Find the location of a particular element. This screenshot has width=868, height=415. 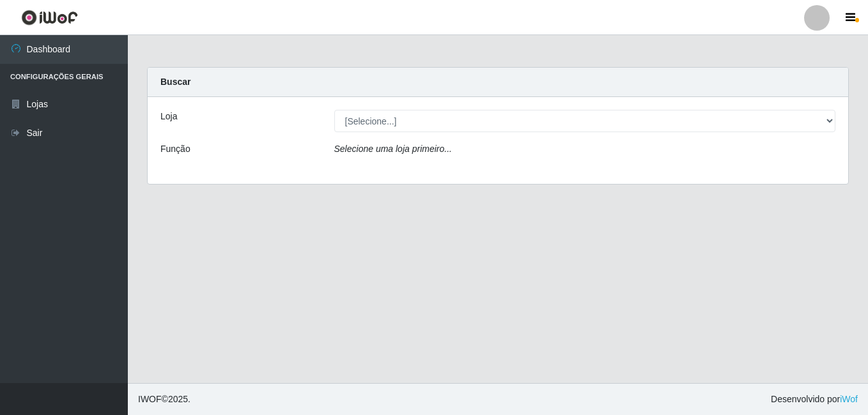

span: Desenvolvido por is located at coordinates (814, 399).